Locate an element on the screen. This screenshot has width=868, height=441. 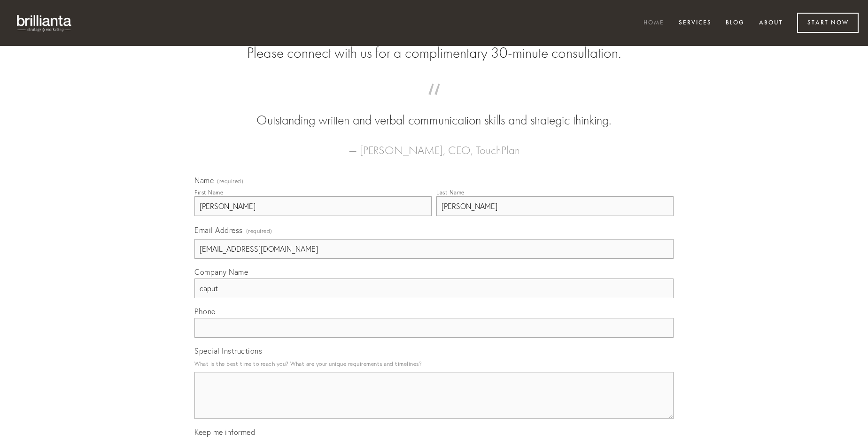
a: Services is located at coordinates (695, 23).